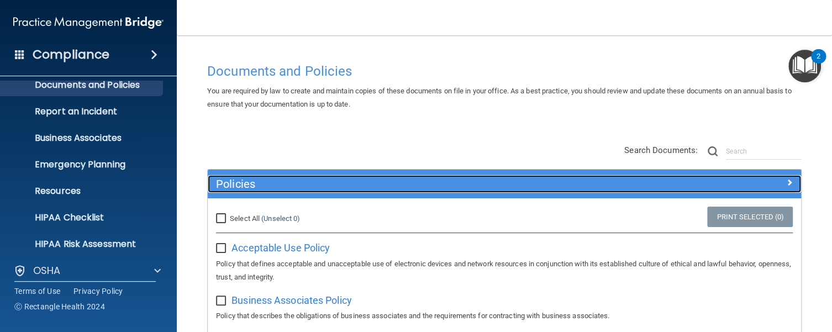  I want to click on h4: Compliance, so click(71, 55).